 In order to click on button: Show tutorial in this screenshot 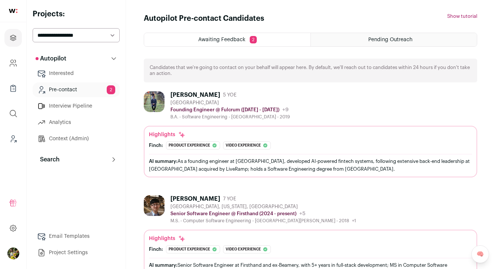, I will do `click(462, 16)`.